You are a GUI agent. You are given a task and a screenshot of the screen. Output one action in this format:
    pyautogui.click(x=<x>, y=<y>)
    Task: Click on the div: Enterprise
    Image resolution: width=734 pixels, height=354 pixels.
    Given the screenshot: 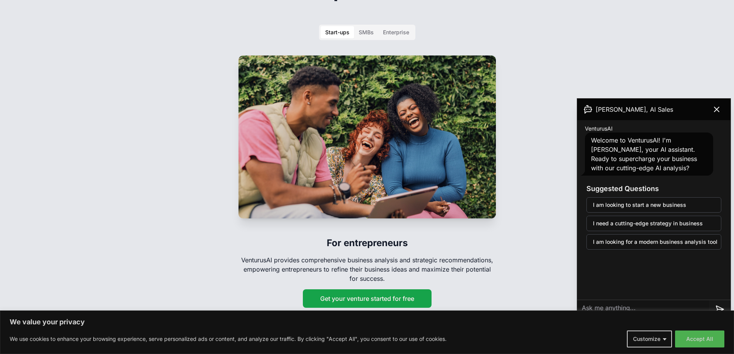 What is the action you would take?
    pyautogui.click(x=396, y=32)
    